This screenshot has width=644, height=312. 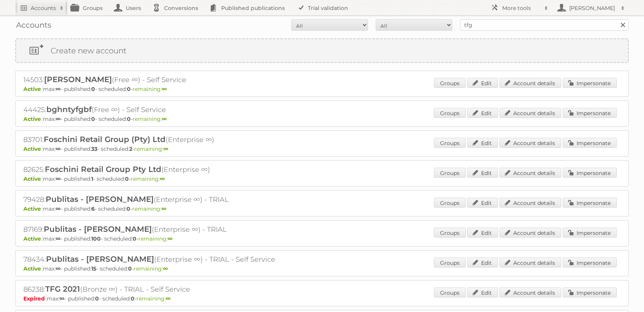 I want to click on span: bghntyfgbf, so click(x=69, y=109).